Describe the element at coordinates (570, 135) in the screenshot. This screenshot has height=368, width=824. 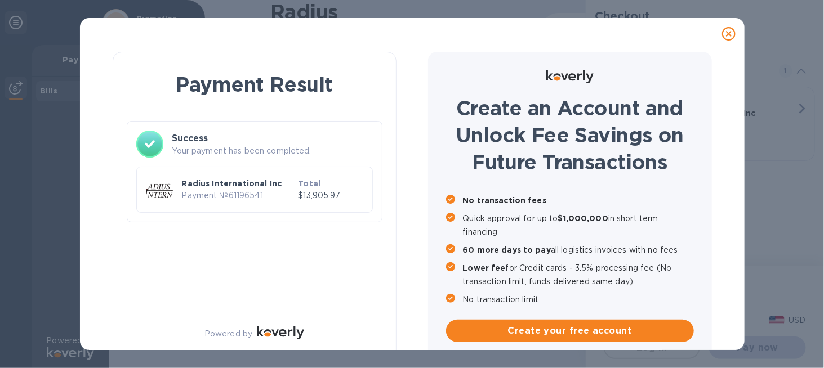
I see `h1: Create an Account and Unlock Fee Savings on Future Transactions` at that location.